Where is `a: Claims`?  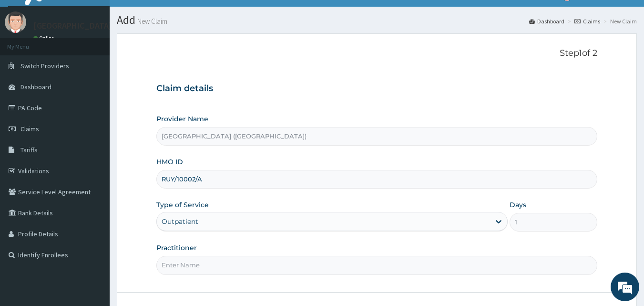
a: Claims is located at coordinates (587, 21).